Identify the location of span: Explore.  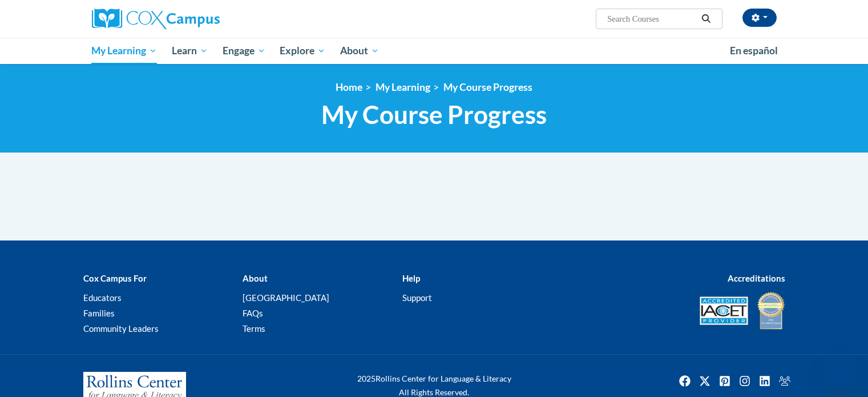
(303, 51).